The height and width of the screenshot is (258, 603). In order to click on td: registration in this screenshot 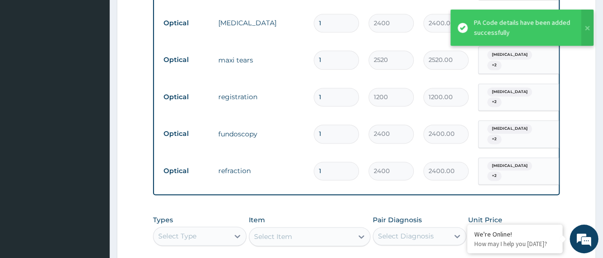, I will do `click(261, 97)`.